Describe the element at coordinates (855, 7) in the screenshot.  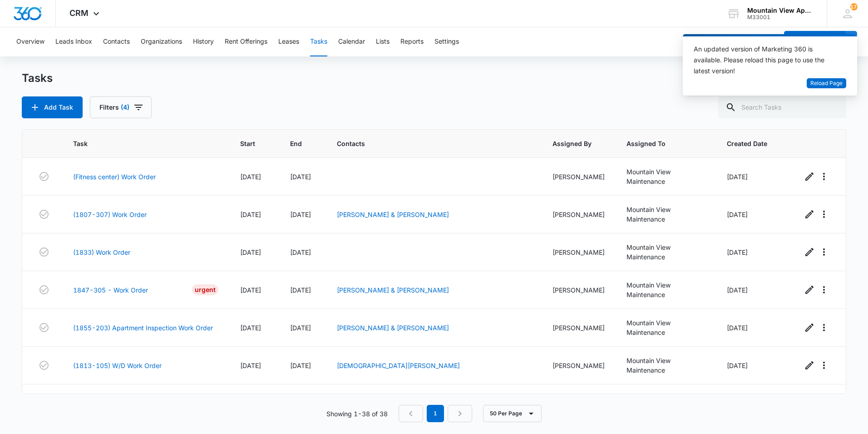
I see `div: notifications count` at that location.